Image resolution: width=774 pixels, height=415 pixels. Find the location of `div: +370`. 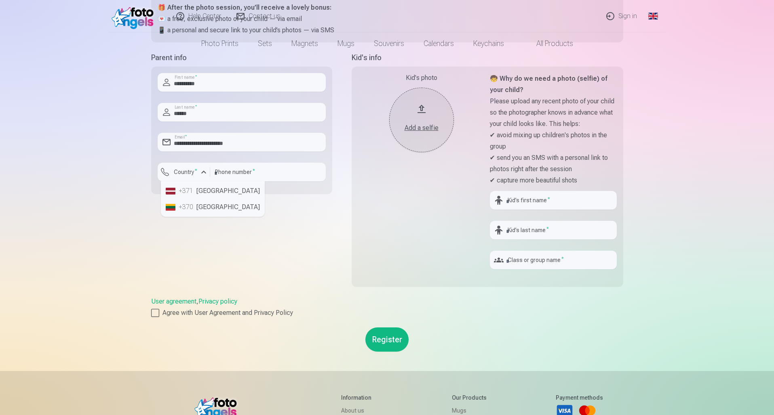

div: +370 is located at coordinates (187, 207).